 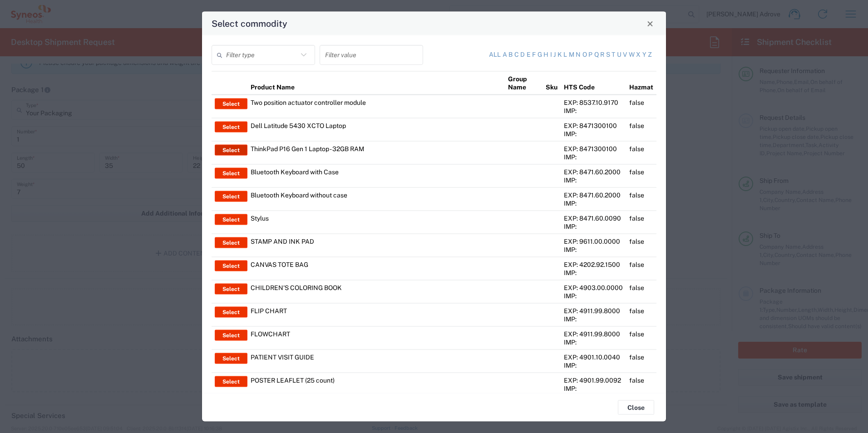 I want to click on a: i, so click(x=551, y=55).